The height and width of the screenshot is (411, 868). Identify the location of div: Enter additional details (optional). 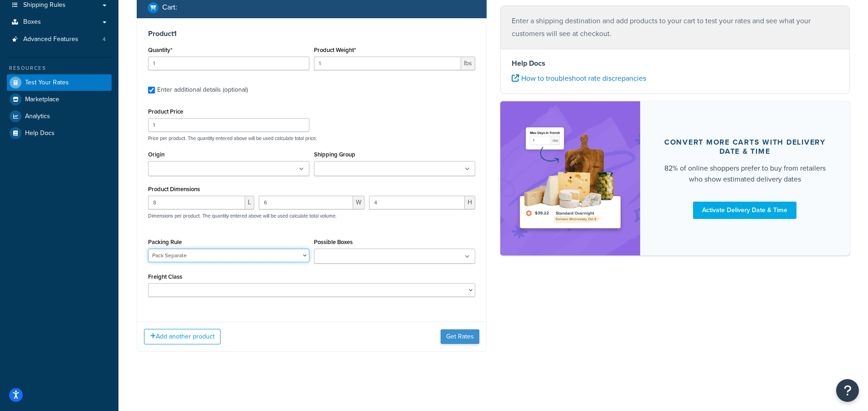
(203, 90).